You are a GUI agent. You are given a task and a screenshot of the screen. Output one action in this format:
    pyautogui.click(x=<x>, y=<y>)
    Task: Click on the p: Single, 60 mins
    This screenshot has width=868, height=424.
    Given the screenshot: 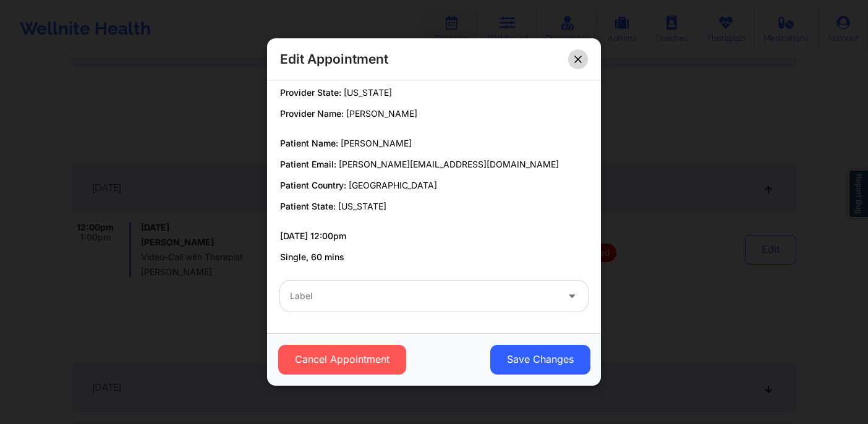 What is the action you would take?
    pyautogui.click(x=434, y=257)
    